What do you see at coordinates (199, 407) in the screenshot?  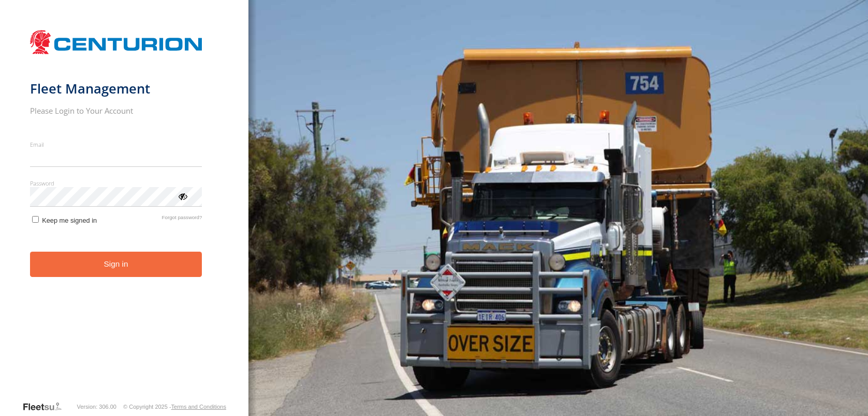 I see `a: Terms and Conditions` at bounding box center [199, 407].